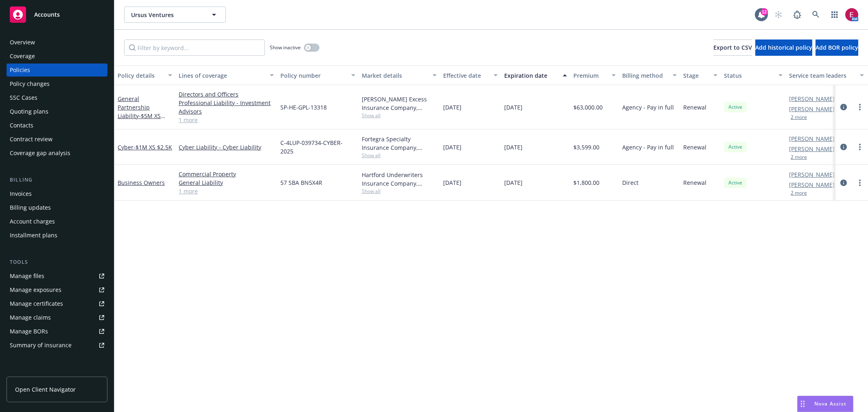 Image resolution: width=868 pixels, height=412 pixels. Describe the element at coordinates (226, 182) in the screenshot. I see `a: General Liability` at that location.